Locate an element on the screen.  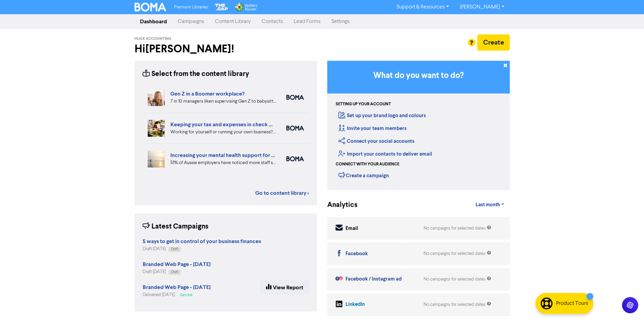
button: Create is located at coordinates (493, 43).